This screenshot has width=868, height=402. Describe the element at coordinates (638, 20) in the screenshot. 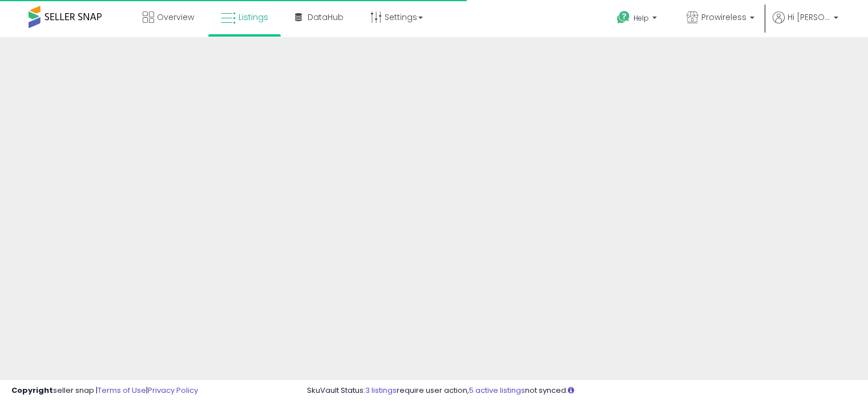

I see `a: Help` at that location.